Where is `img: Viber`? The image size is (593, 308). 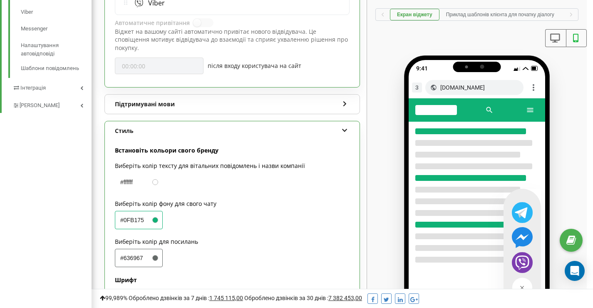
img: Viber is located at coordinates (522, 262).